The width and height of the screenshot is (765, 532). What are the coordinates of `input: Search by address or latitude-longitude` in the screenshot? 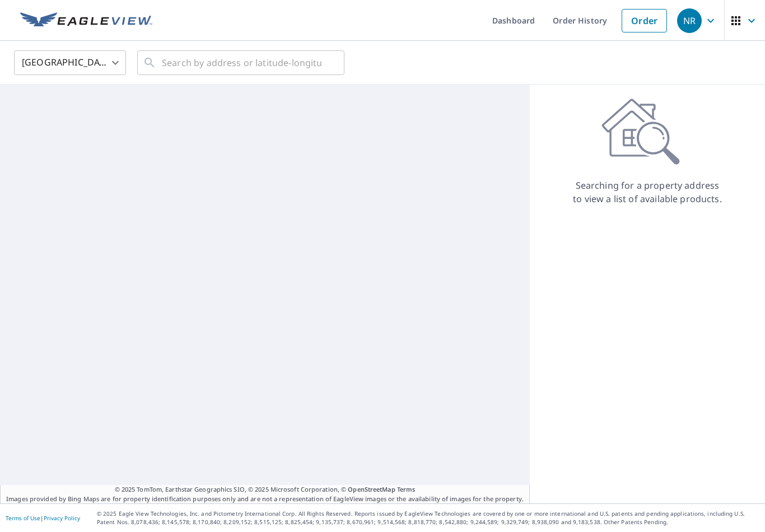 It's located at (242, 63).